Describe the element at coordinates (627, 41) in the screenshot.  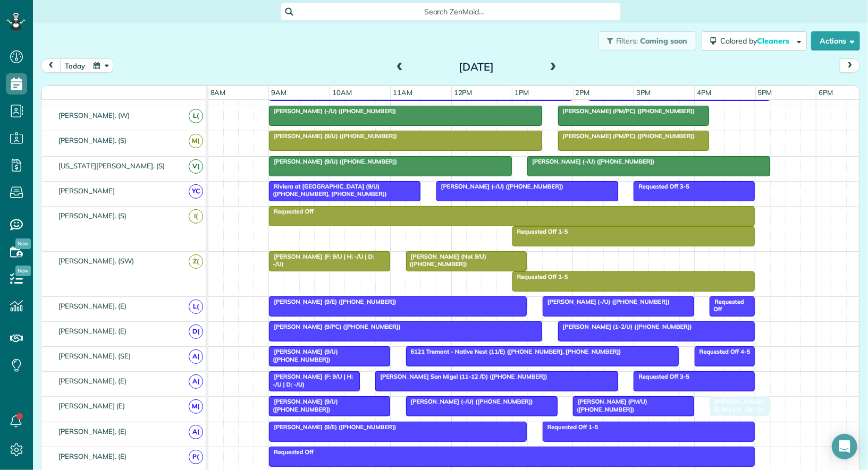
I see `span: Filters:` at that location.